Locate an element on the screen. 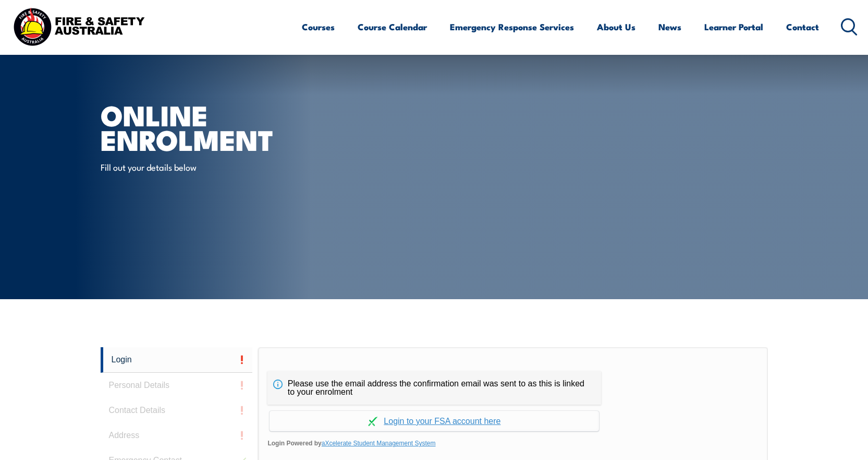 The image size is (868, 460). a: Contact is located at coordinates (803, 27).